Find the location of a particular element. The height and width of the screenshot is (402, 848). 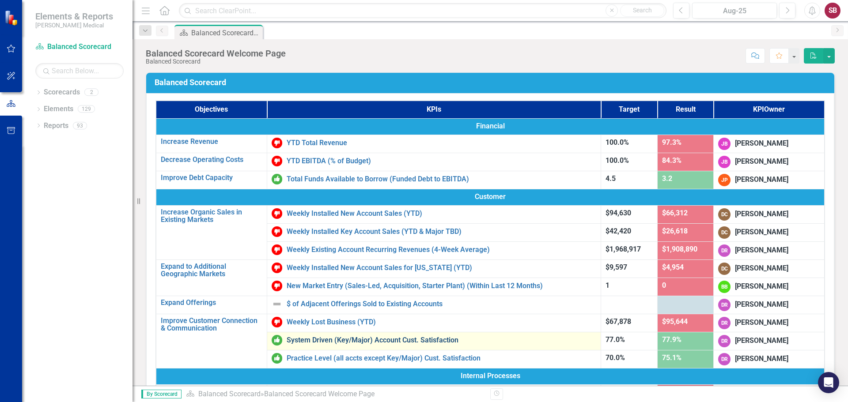

a: Increase Revenue is located at coordinates (212, 142).